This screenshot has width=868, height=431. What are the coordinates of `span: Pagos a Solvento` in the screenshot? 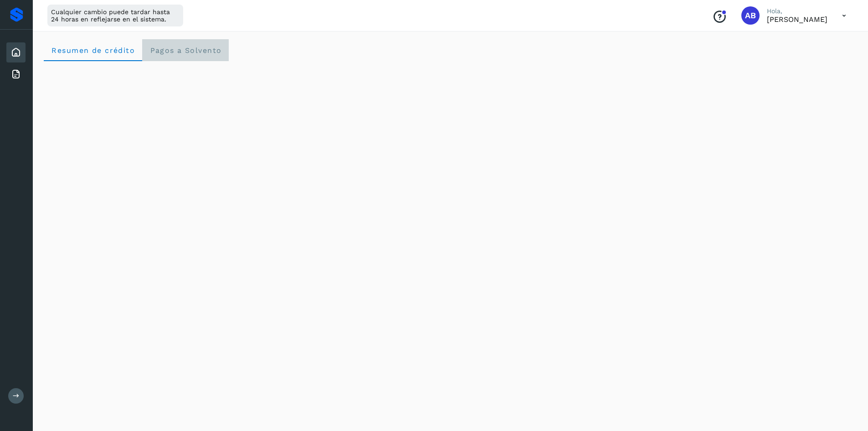 It's located at (185, 50).